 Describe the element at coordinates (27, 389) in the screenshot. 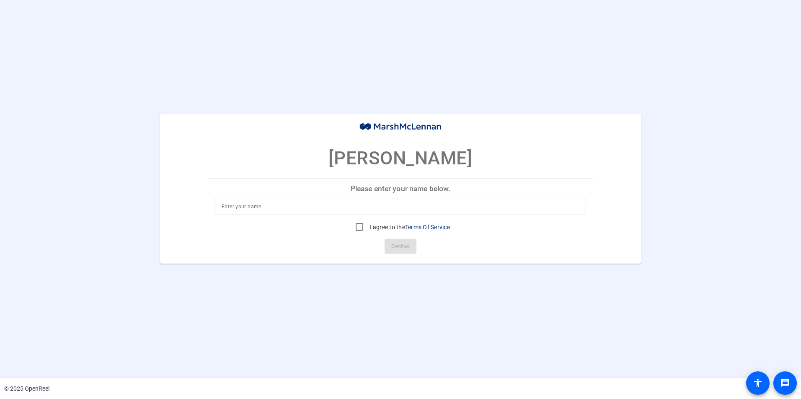

I see `div: © 2025 OpenReel` at that location.